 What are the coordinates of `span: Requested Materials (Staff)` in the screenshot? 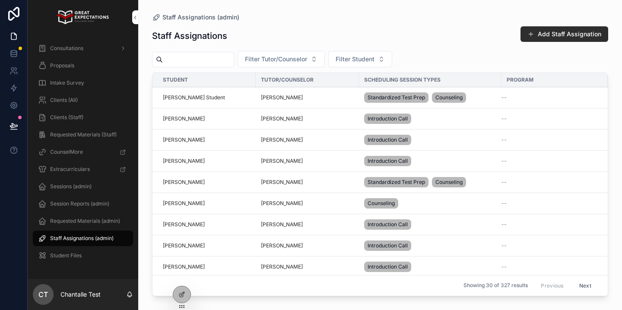 It's located at (83, 135).